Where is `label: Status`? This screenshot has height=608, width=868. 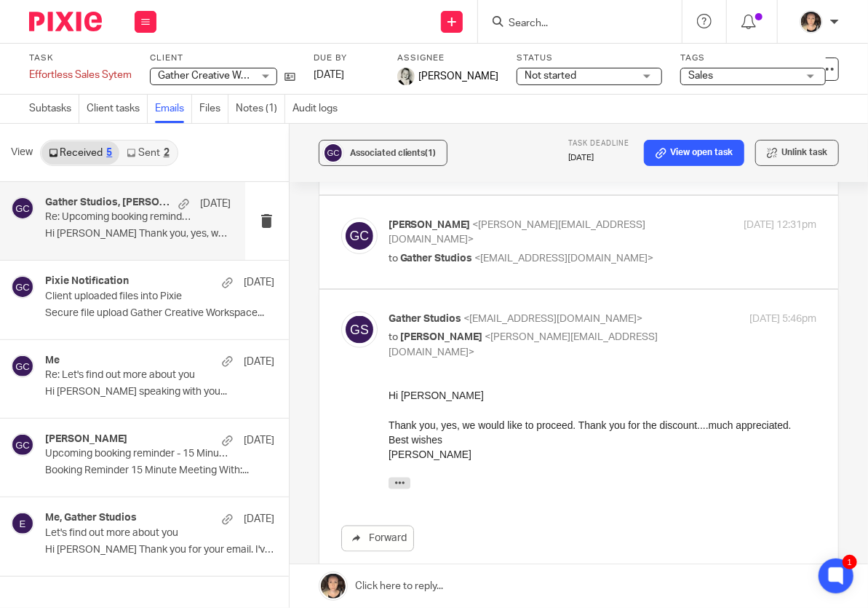
label: Status is located at coordinates (589, 58).